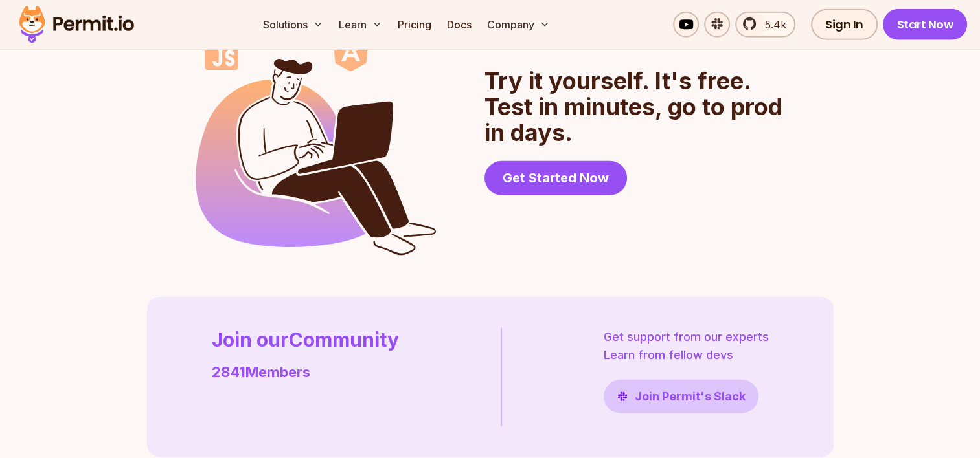 This screenshot has height=458, width=980. What do you see at coordinates (765, 24) in the screenshot?
I see `a: 5.4k` at bounding box center [765, 24].